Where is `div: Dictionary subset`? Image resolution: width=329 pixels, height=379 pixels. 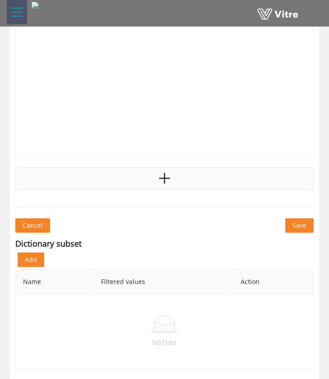
div: Dictionary subset is located at coordinates (48, 244).